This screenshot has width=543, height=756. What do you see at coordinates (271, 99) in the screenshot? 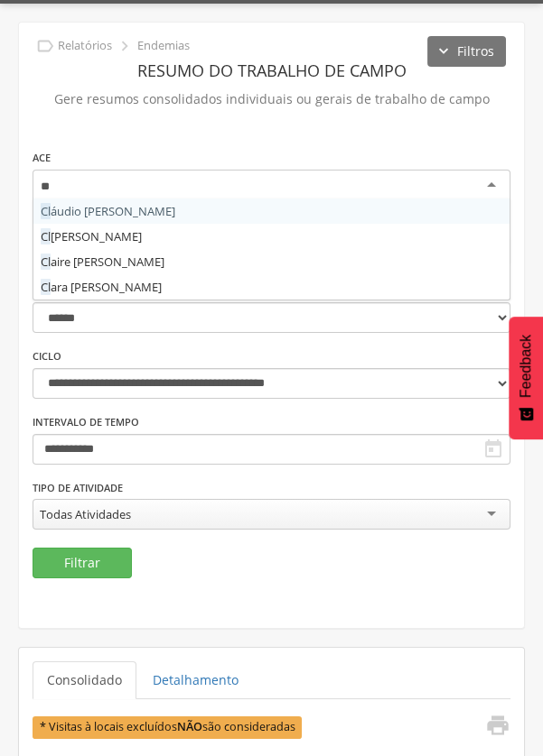
I see `p: Gere resumos consolidados individuais ou gerais de trabalho de campo` at bounding box center [271, 99].